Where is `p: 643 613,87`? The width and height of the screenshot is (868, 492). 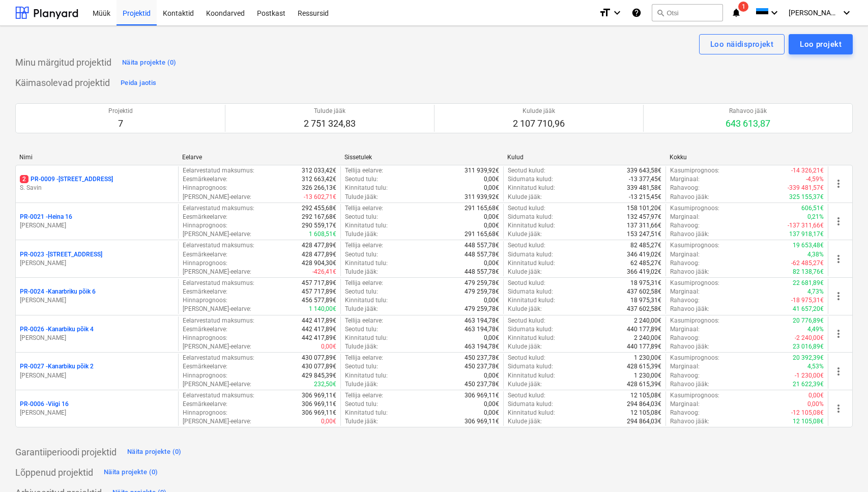 p: 643 613,87 is located at coordinates (748, 124).